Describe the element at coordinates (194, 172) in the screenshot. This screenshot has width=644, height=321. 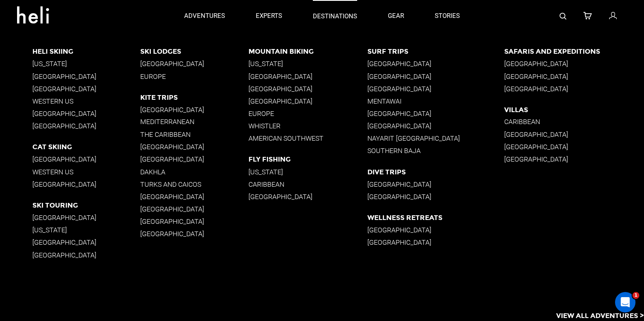
I see `p: Dakhla` at that location.